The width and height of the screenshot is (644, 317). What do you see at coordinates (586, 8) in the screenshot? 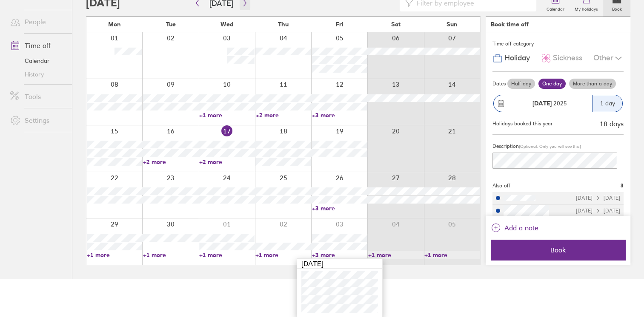
I see `label: My holidays` at bounding box center [586, 8].